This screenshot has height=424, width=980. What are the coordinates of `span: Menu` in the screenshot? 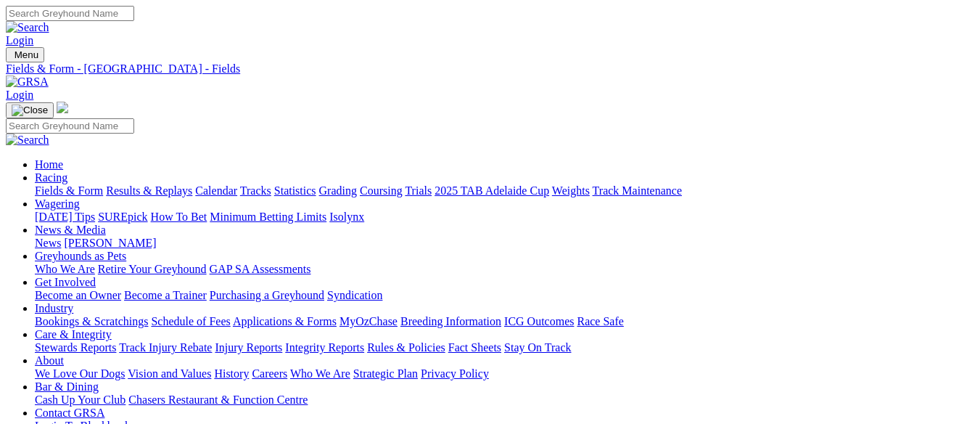 It's located at (26, 54).